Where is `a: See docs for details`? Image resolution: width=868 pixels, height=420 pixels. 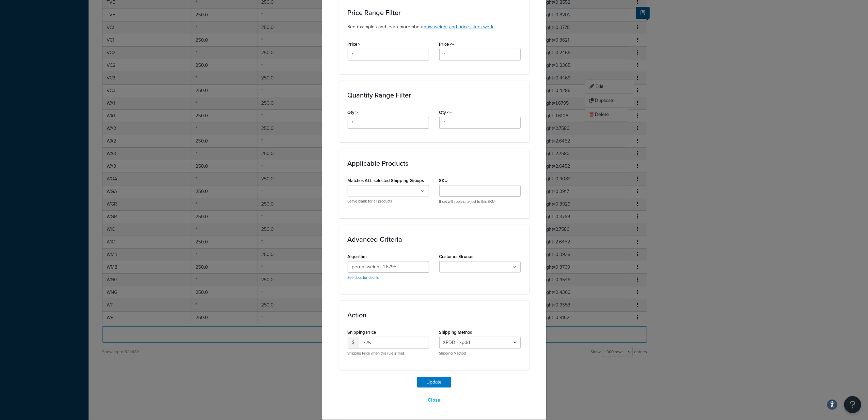 a: See docs for details is located at coordinates (363, 278).